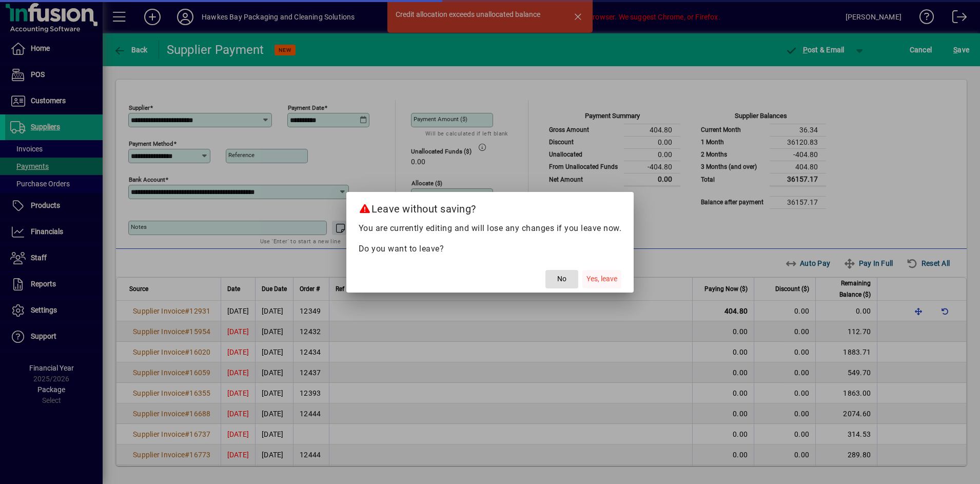 This screenshot has width=980, height=484. I want to click on span: No, so click(562, 279).